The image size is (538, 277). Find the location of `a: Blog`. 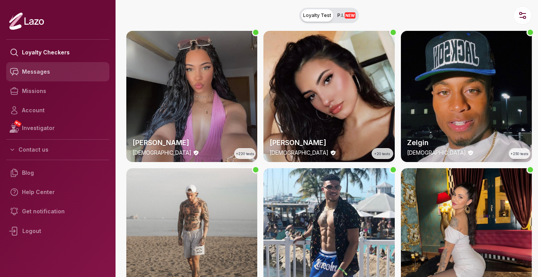

a: Blog is located at coordinates (58, 173).